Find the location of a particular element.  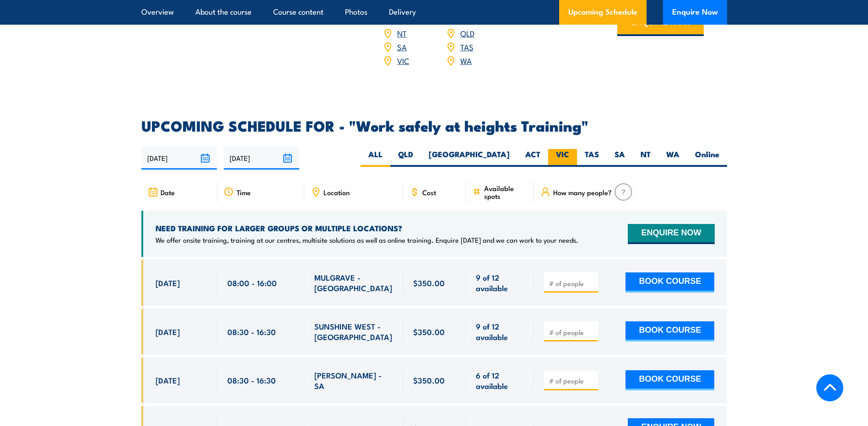

span: 08:00 - 16:00 is located at coordinates (252, 282).